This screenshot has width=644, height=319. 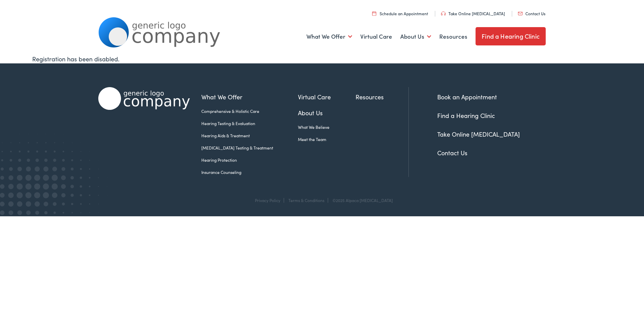 I want to click on a: Book an Appointment, so click(x=467, y=97).